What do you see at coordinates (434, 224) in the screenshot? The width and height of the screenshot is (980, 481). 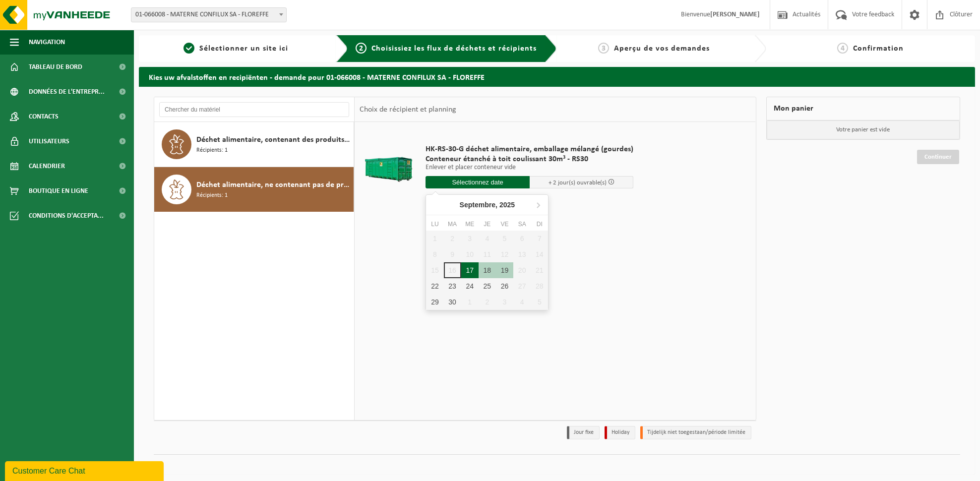 I see `div: Lu` at bounding box center [434, 224].